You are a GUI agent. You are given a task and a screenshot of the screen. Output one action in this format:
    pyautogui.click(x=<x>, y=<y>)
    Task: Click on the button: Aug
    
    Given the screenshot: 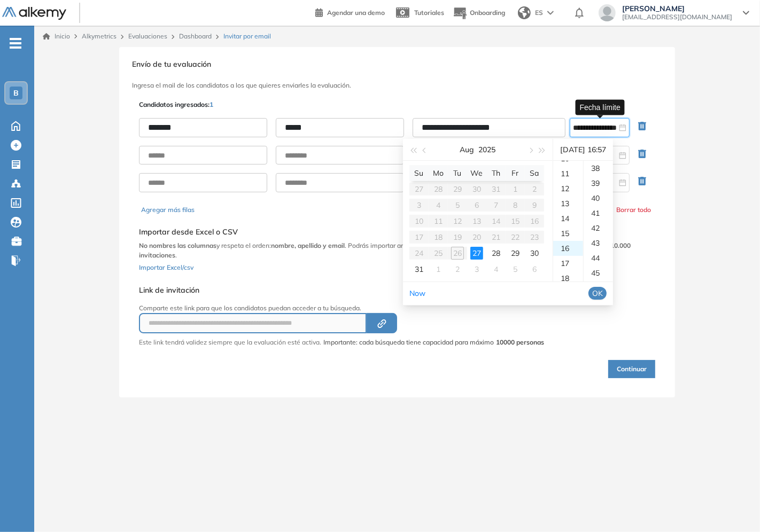 What is the action you would take?
    pyautogui.click(x=467, y=150)
    